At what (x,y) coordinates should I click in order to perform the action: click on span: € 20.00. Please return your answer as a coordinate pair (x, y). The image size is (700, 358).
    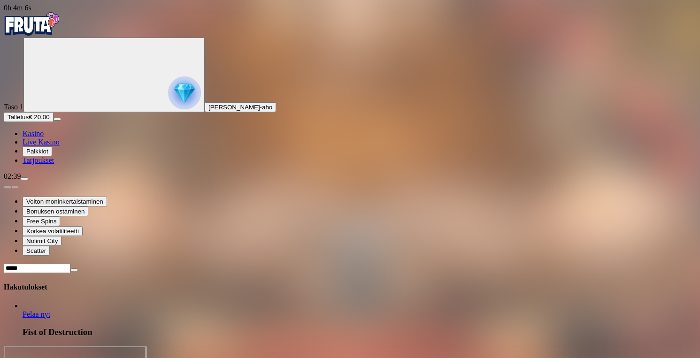
    Looking at the image, I should click on (39, 117).